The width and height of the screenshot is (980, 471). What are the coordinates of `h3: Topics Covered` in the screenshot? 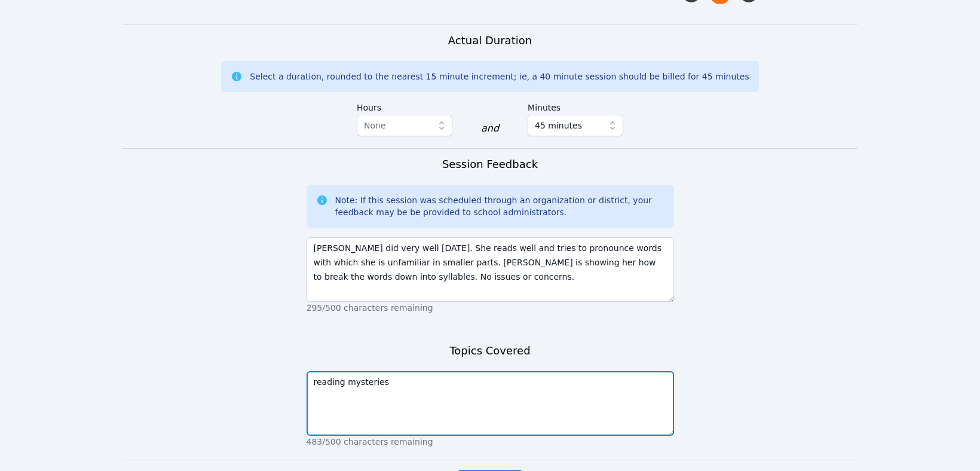 It's located at (489, 351).